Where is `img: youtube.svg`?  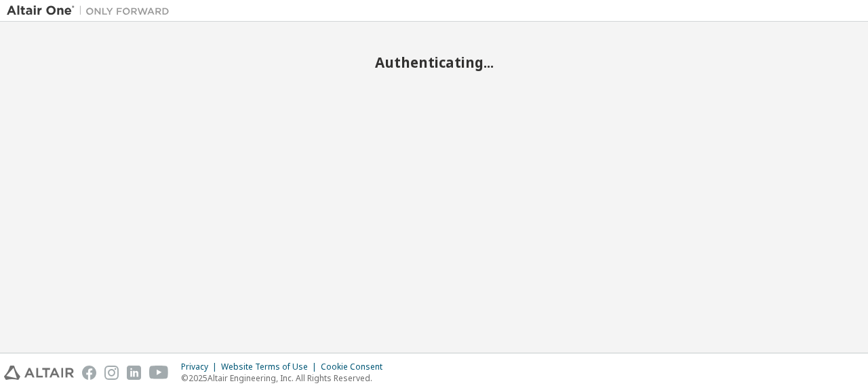 img: youtube.svg is located at coordinates (158, 372).